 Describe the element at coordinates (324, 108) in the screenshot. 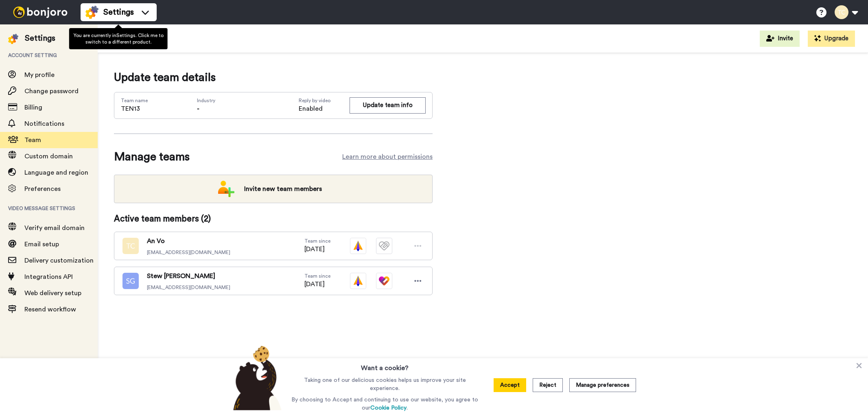

I see `span: Enabled` at that location.